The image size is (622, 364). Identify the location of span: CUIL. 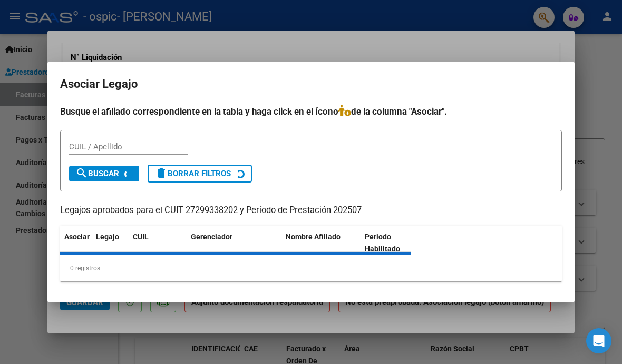
(141, 237).